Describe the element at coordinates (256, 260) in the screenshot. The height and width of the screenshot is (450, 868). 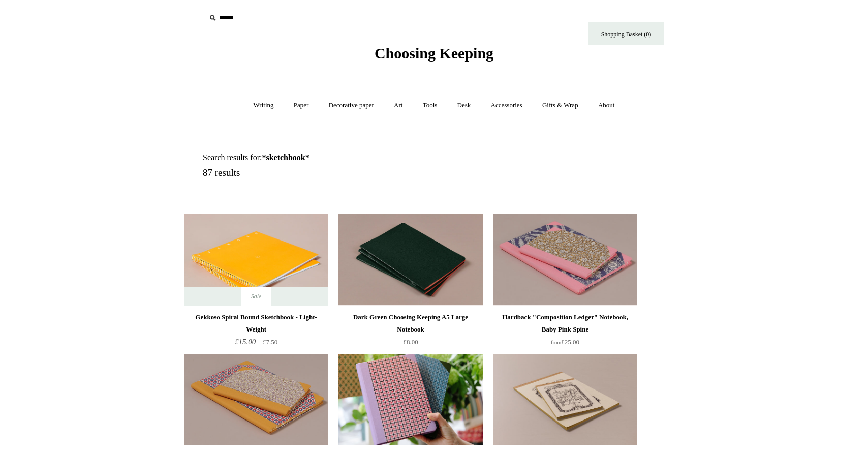
I see `img: Gekkoso Spiral Bound Sketchbook - Light-Weight` at that location.